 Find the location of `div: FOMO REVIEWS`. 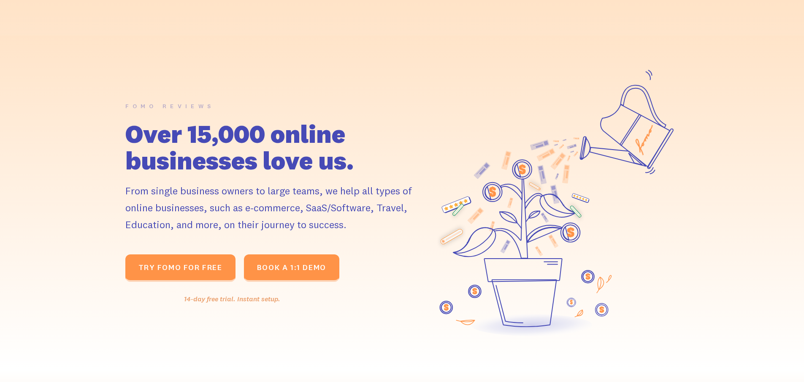

div: FOMO REVIEWS is located at coordinates (170, 106).